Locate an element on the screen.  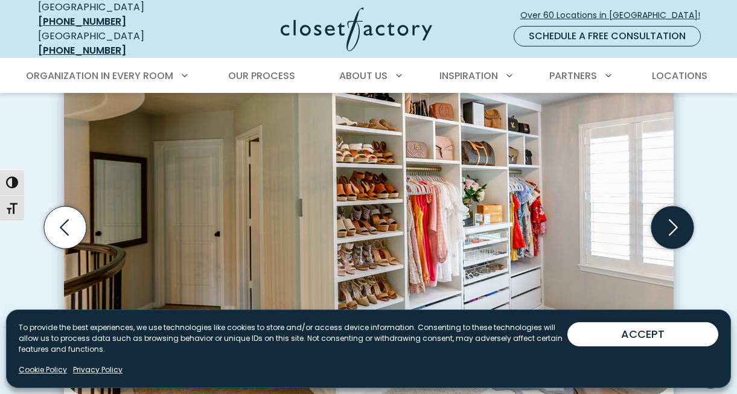
span: About Us is located at coordinates (363, 75).